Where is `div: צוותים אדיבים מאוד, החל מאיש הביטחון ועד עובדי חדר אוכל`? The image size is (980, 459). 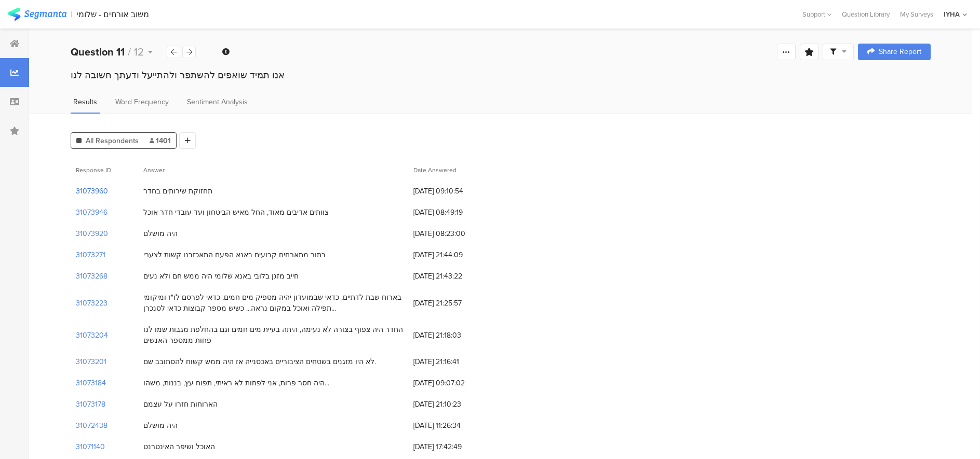
div: צוותים אדיבים מאוד, החל מאיש הביטחון ועד עובדי חדר אוכל is located at coordinates (236, 212).